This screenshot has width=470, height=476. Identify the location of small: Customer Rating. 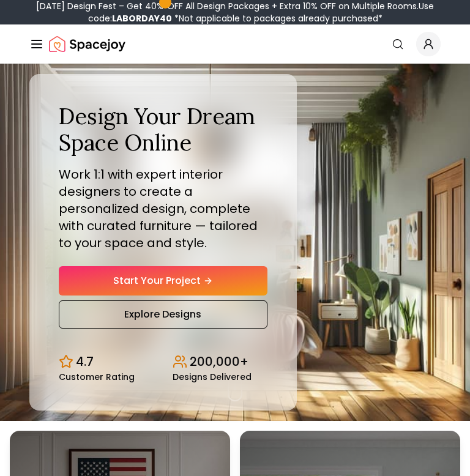
(96, 377).